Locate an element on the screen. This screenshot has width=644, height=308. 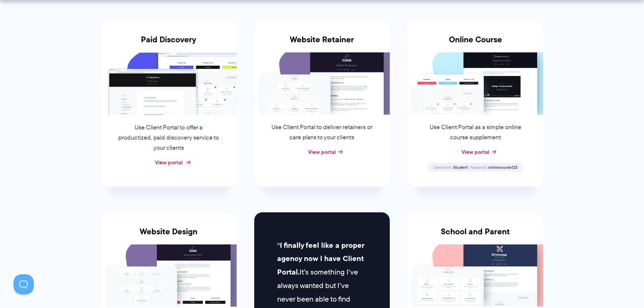
span: Username is located at coordinates (443, 167).